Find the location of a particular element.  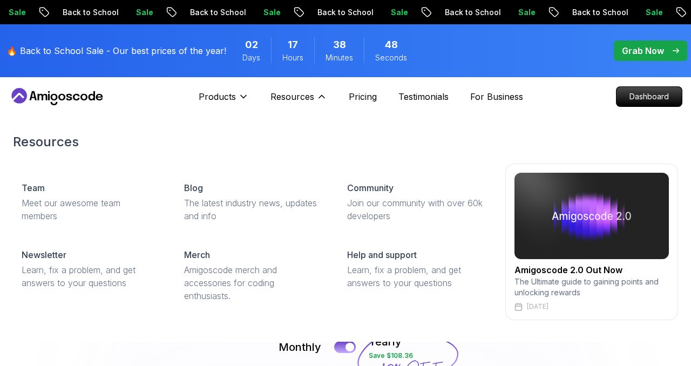

span: 48 Seconds is located at coordinates (391, 45).